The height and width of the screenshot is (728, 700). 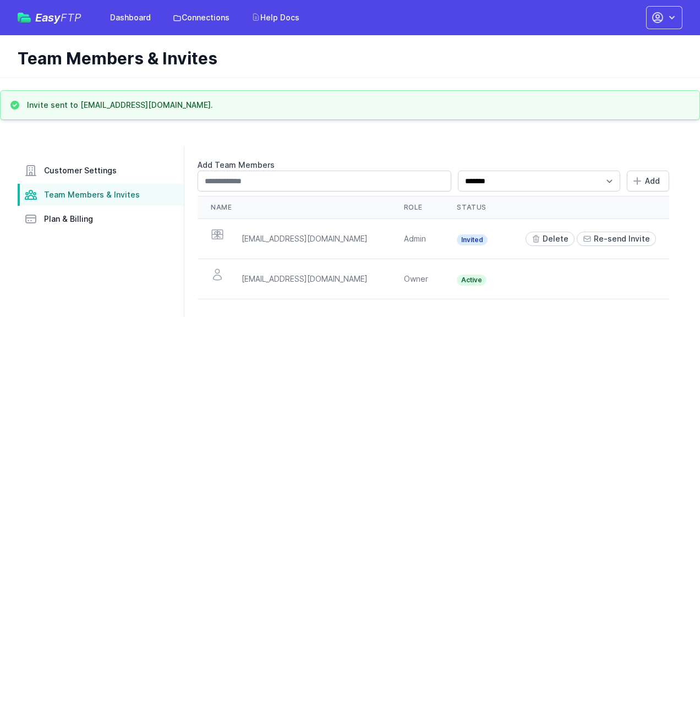 I want to click on a: Help Docs, so click(x=275, y=17).